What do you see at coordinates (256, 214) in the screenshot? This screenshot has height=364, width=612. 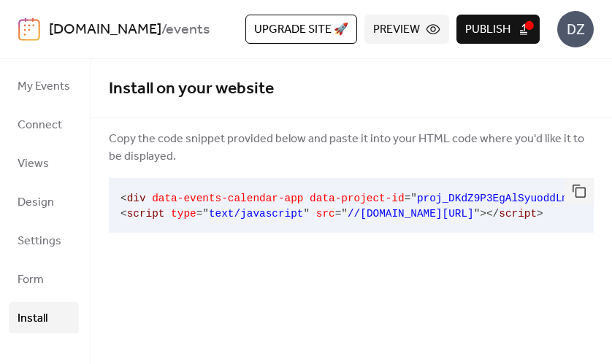 I see `span: text/javascript` at bounding box center [256, 214].